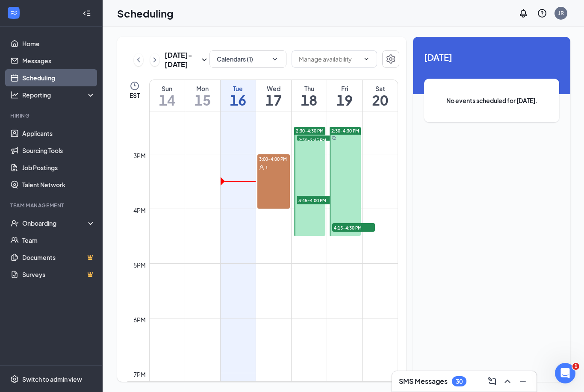 This screenshot has width=584, height=392. What do you see at coordinates (274, 100) in the screenshot?
I see `h1: 17` at bounding box center [274, 100].